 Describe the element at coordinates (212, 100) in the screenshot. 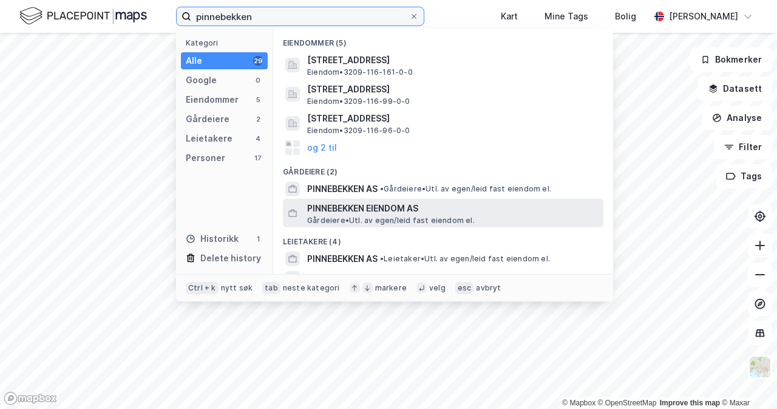

I see `div: Eiendommer` at that location.